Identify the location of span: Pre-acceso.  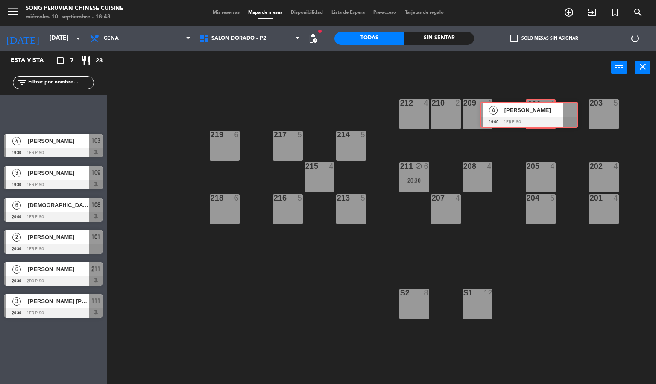
(385, 12).